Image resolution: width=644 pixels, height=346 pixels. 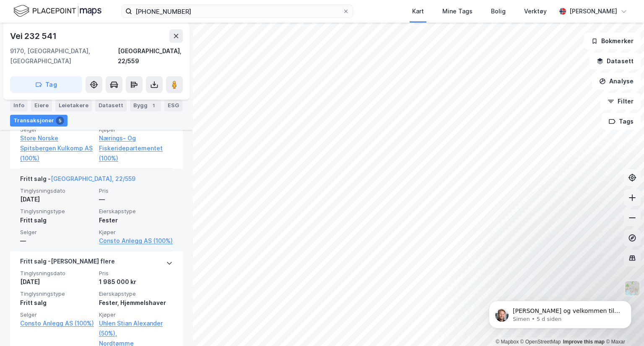 I want to click on input: Søk på adresse, matrikkel, gårdeiere, leietakere eller personer, so click(x=237, y=11).